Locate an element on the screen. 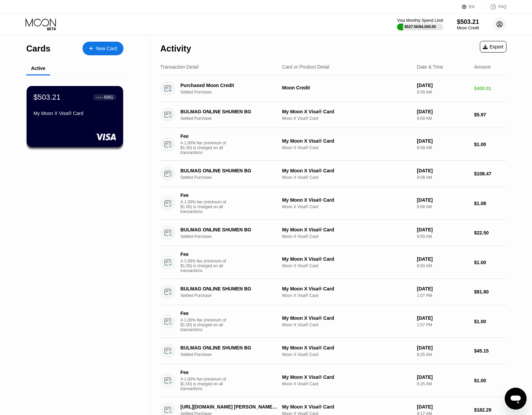 The height and width of the screenshot is (415, 532). div: Active is located at coordinates (38, 68).